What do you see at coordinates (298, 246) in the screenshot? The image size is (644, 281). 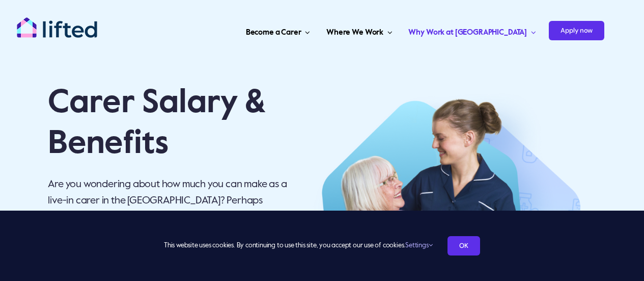 I see `span: This website uses cookies. By continuing to use this site, you accept our use of cookies.` at bounding box center [298, 246].